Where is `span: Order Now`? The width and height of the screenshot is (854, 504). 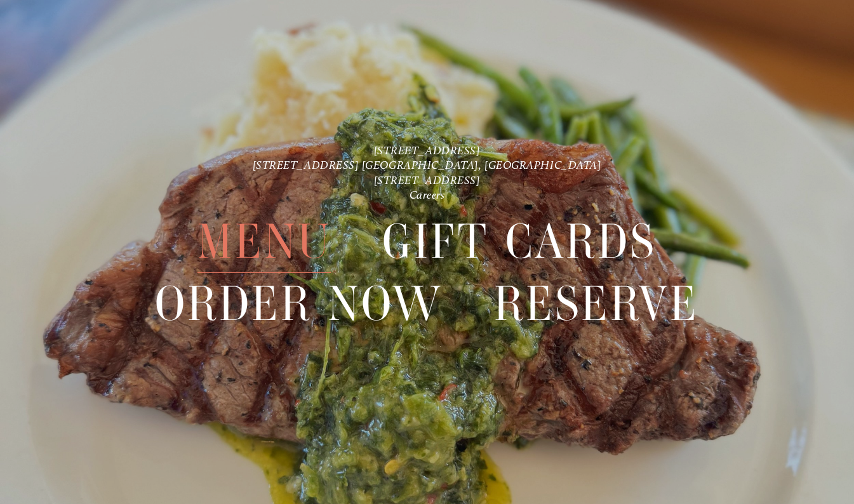 span: Order Now is located at coordinates (298, 304).